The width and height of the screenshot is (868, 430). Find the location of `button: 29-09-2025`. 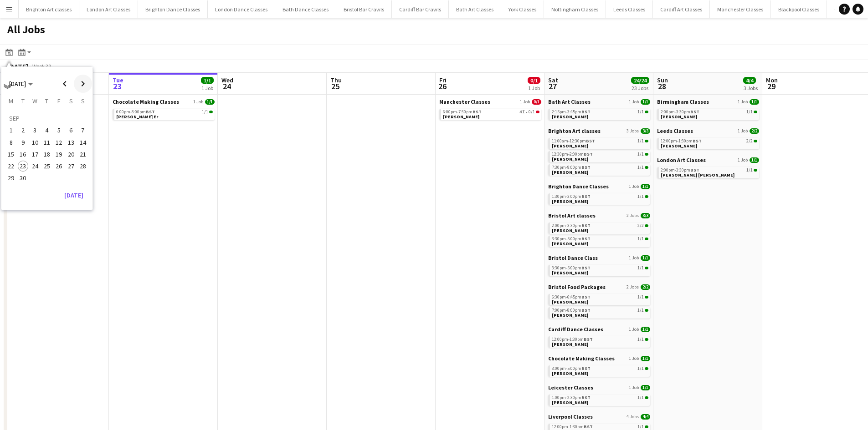

button: 29-09-2025 is located at coordinates (11, 178).